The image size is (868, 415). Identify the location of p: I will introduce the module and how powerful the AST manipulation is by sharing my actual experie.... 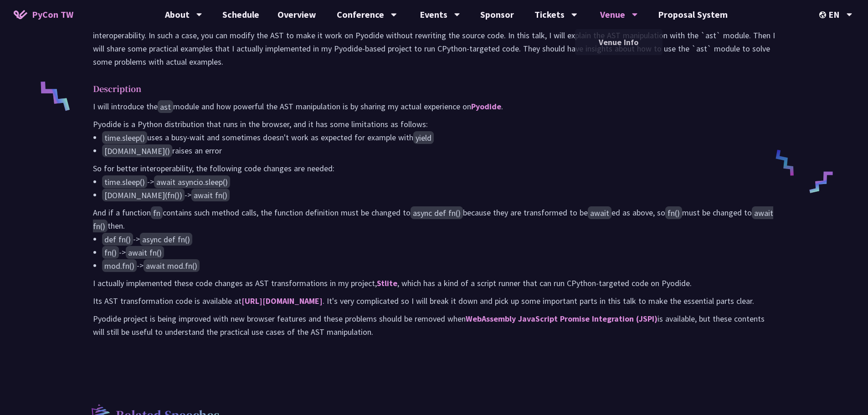
(434, 106).